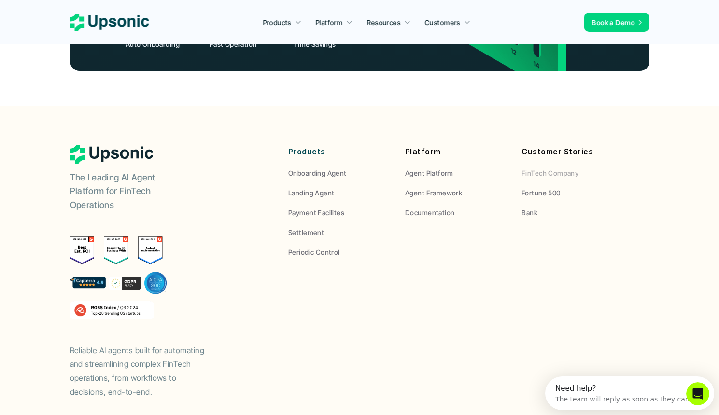 The height and width of the screenshot is (415, 719). Describe the element at coordinates (434, 193) in the screenshot. I see `p: Agent Framework` at that location.